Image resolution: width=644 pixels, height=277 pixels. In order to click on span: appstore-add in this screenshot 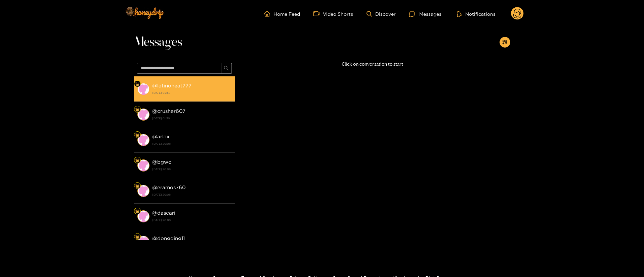, I will do `click(505, 42)`.